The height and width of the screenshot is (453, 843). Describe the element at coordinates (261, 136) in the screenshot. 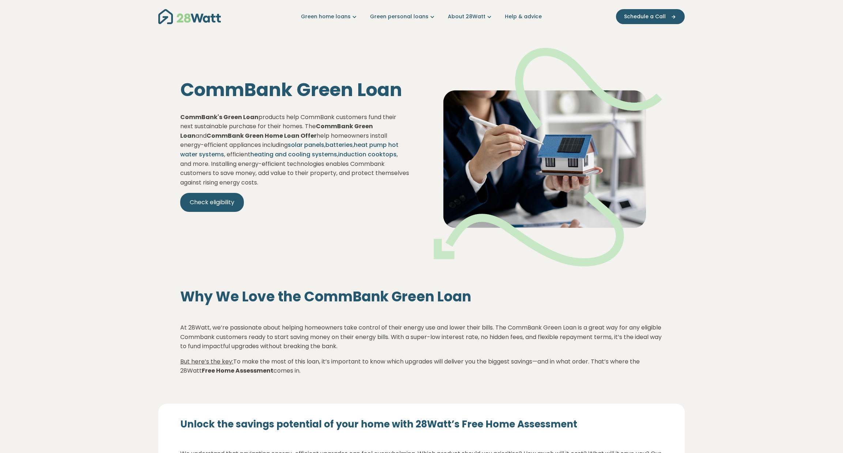

I see `strong: CommBank Green Home Loan Offer` at that location.